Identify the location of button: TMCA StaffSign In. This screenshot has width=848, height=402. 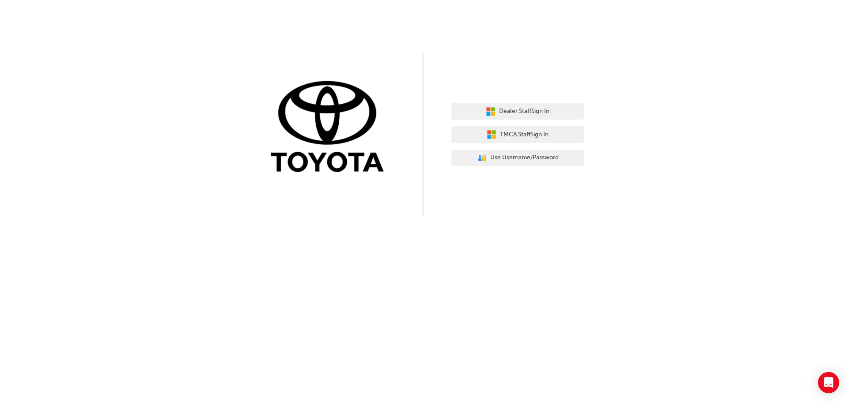
(518, 135).